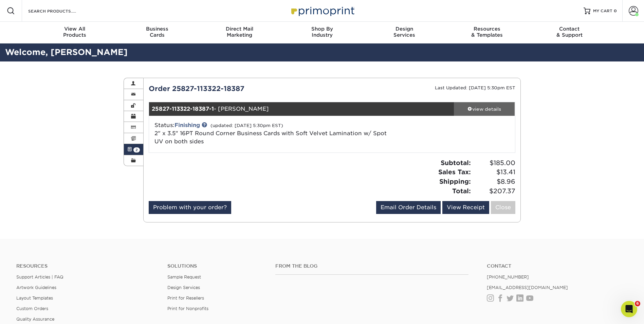 The image size is (644, 324). What do you see at coordinates (494, 191) in the screenshot?
I see `span: $207.37` at bounding box center [494, 191].